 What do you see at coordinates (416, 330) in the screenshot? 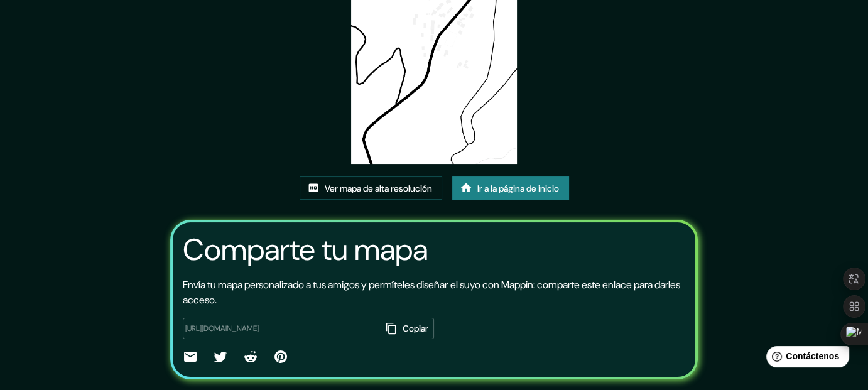
I see `font: Copiar` at bounding box center [416, 330].